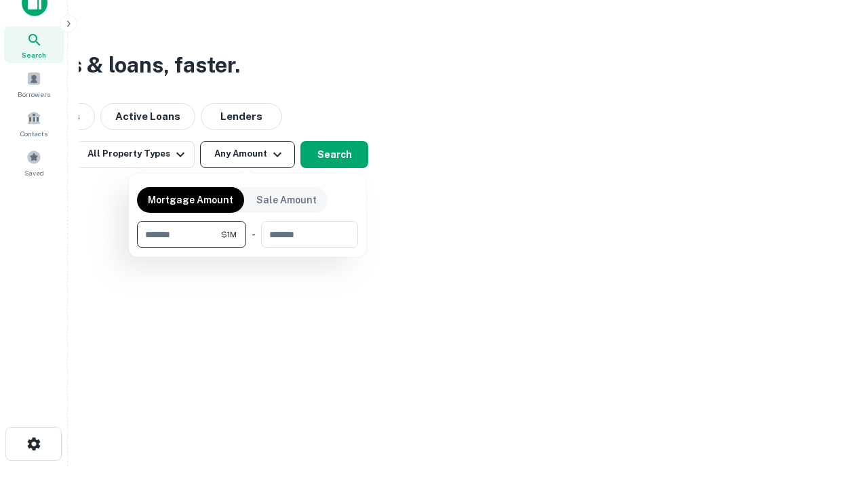  I want to click on p: Mortgage Amount, so click(190, 200).